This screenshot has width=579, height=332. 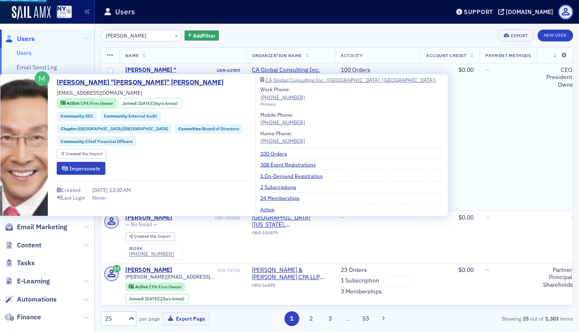 What do you see at coordinates (283, 118) in the screenshot?
I see `div: Mobile Phone:` at bounding box center [283, 118].